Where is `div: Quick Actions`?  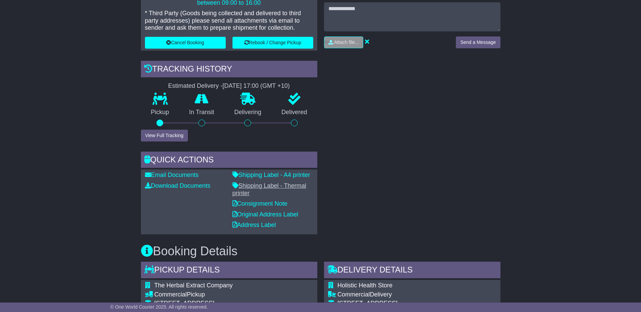
div: Quick Actions is located at coordinates (229, 161).